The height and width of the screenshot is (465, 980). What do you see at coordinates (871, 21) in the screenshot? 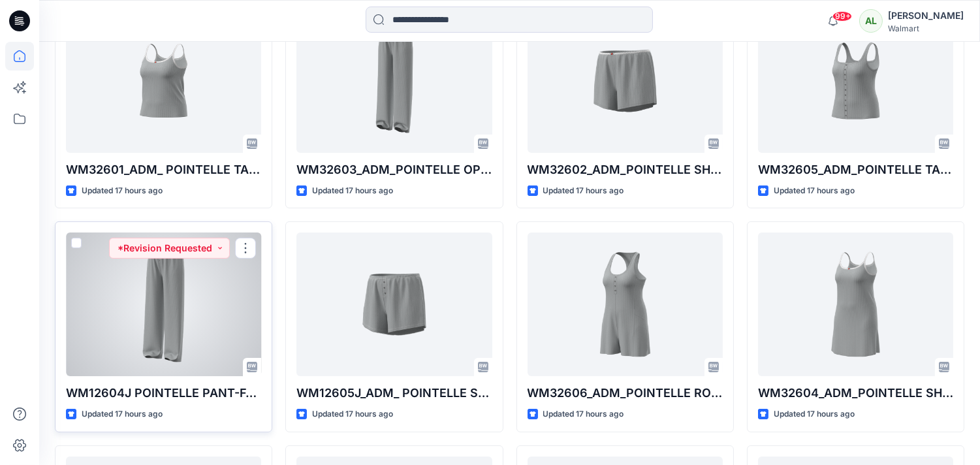
I see `div: AL` at bounding box center [871, 21].